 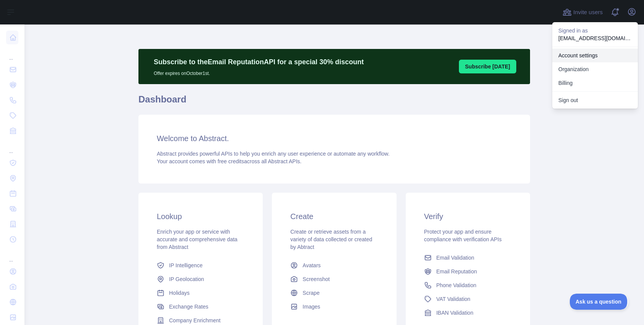 I want to click on button: Invite users, so click(x=583, y=12).